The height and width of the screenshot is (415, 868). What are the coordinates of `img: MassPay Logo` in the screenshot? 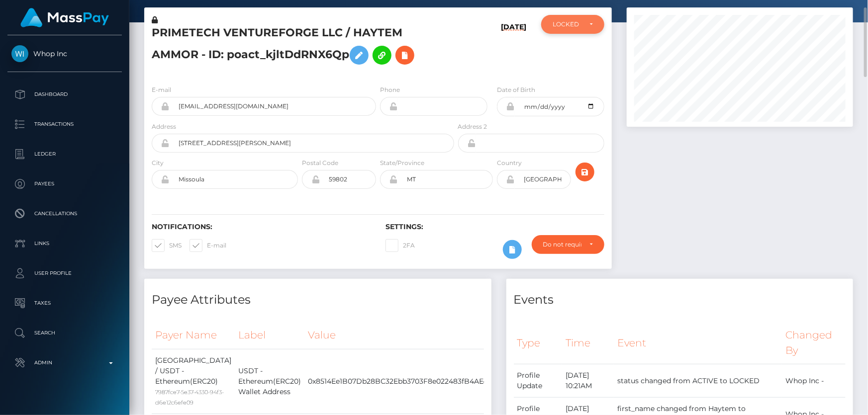 It's located at (65, 17).